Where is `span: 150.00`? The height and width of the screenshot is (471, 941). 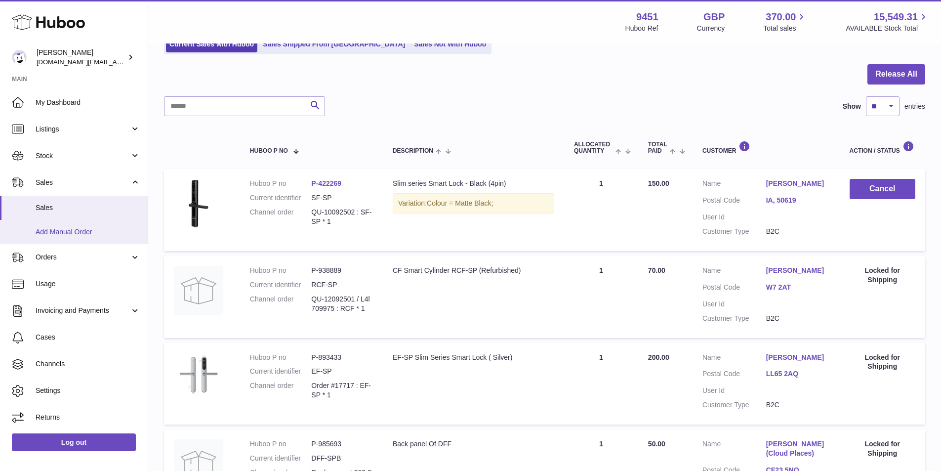 span: 150.00 is located at coordinates (658, 183).